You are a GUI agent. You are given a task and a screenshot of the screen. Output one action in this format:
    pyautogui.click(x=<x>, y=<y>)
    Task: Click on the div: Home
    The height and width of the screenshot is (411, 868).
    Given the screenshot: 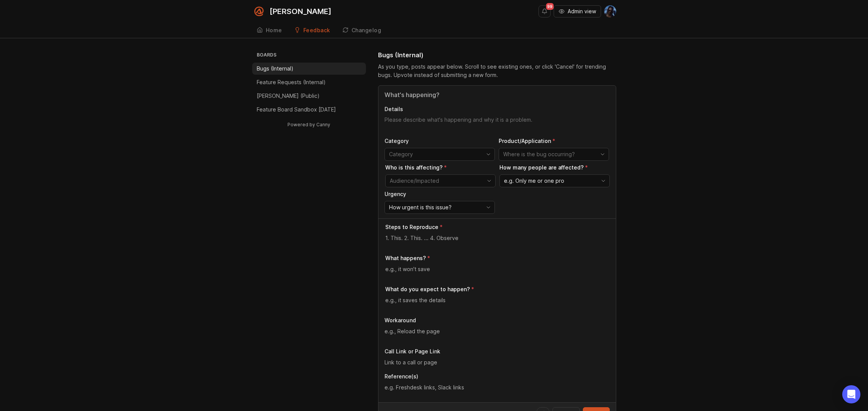 What is the action you would take?
    pyautogui.click(x=274, y=30)
    